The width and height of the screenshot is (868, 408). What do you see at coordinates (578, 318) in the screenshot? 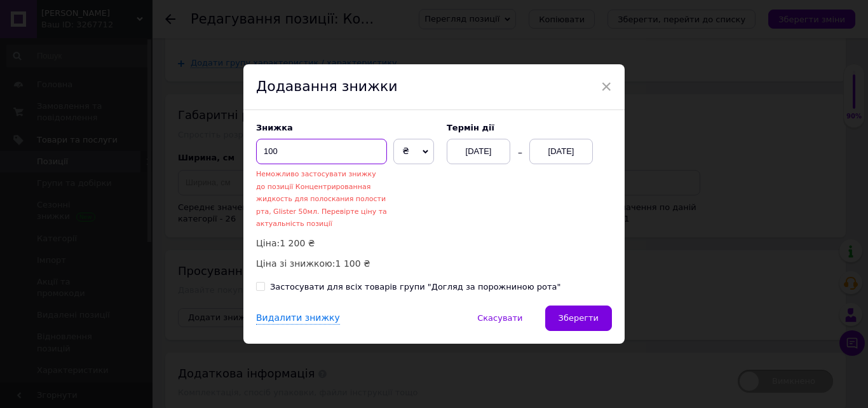
I see `button: Зберегти` at bounding box center [578, 318].